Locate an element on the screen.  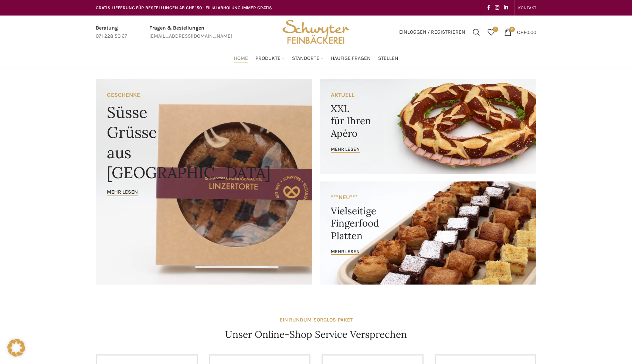
span: Einloggen / Registrieren is located at coordinates (432, 32).